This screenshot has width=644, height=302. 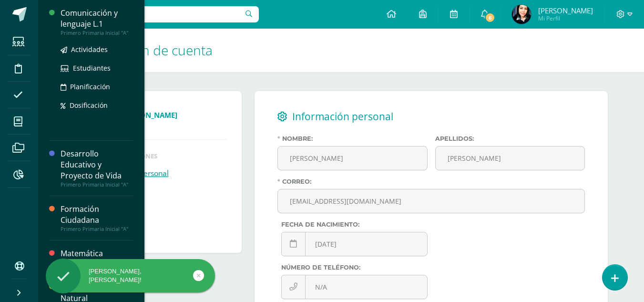 What do you see at coordinates (97, 22) in the screenshot?
I see `a: Comunicación y lenguaje L.1Primero Primaria Inicial "A"` at bounding box center [97, 22].